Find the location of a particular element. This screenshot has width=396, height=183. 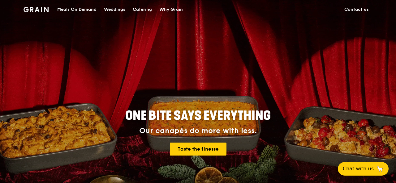

div: Why Grain is located at coordinates (171, 10).